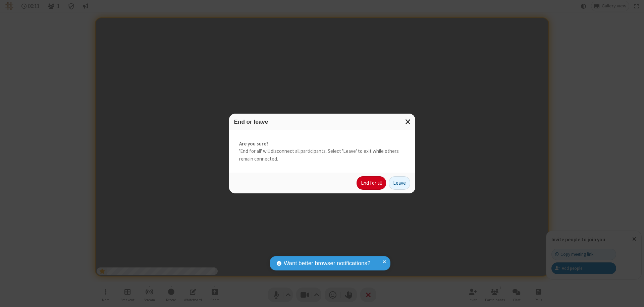 Image resolution: width=644 pixels, height=307 pixels. Describe the element at coordinates (322, 144) in the screenshot. I see `strong: Are you sure?` at that location.